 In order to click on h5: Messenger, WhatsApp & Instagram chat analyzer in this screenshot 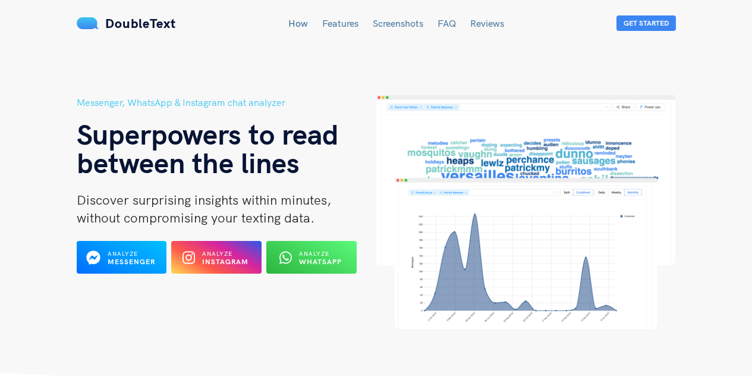, I will do `click(227, 102)`.